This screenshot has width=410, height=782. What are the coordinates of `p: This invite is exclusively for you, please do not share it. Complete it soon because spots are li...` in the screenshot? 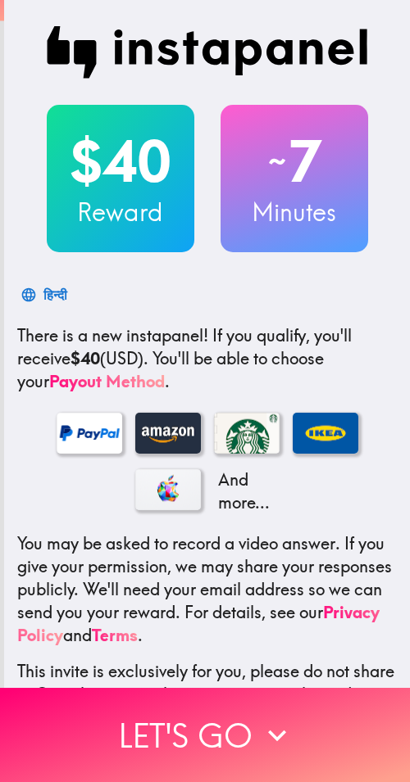 It's located at (206, 683).